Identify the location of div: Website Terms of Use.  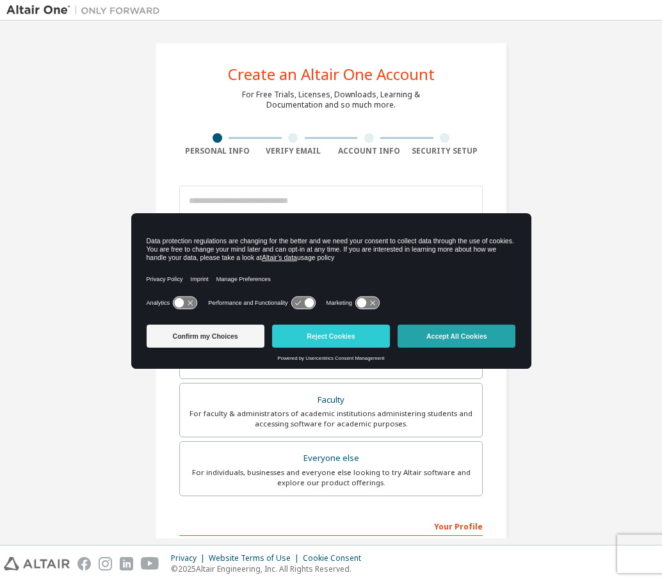
(256, 558).